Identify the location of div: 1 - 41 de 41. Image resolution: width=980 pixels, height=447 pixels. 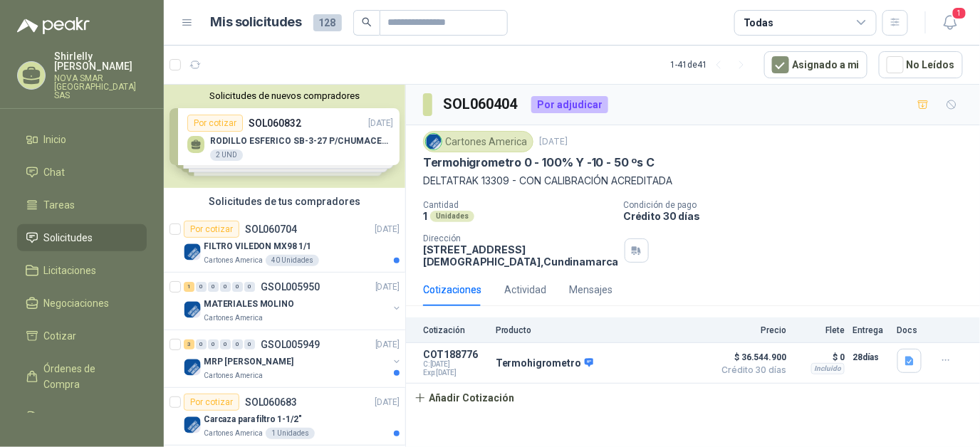
(712, 65).